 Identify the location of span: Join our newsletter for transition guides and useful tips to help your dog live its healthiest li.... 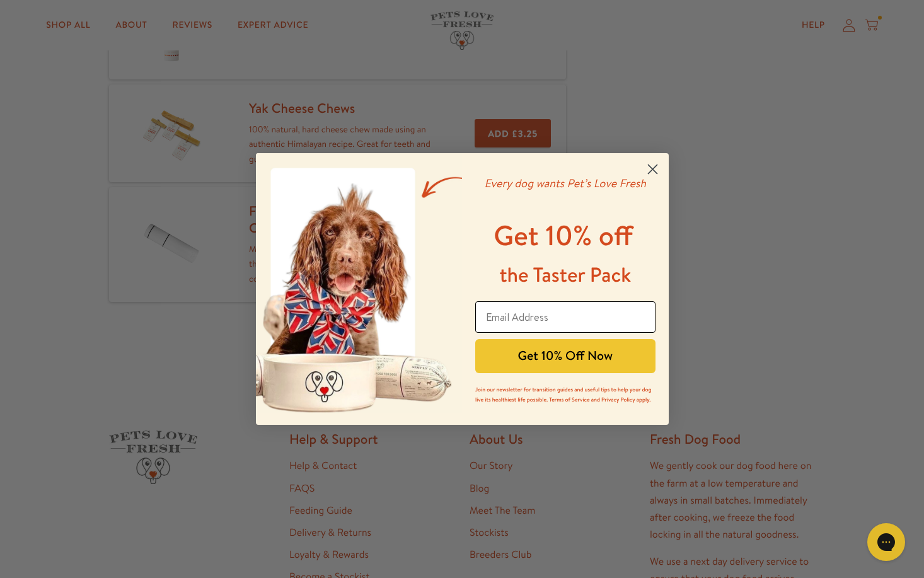
(563, 394).